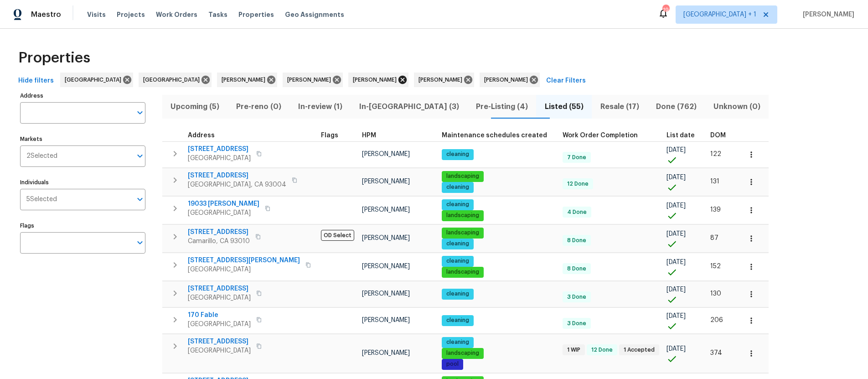 The width and height of the screenshot is (868, 379). Describe the element at coordinates (718, 135) in the screenshot. I see `span: DOM` at that location.